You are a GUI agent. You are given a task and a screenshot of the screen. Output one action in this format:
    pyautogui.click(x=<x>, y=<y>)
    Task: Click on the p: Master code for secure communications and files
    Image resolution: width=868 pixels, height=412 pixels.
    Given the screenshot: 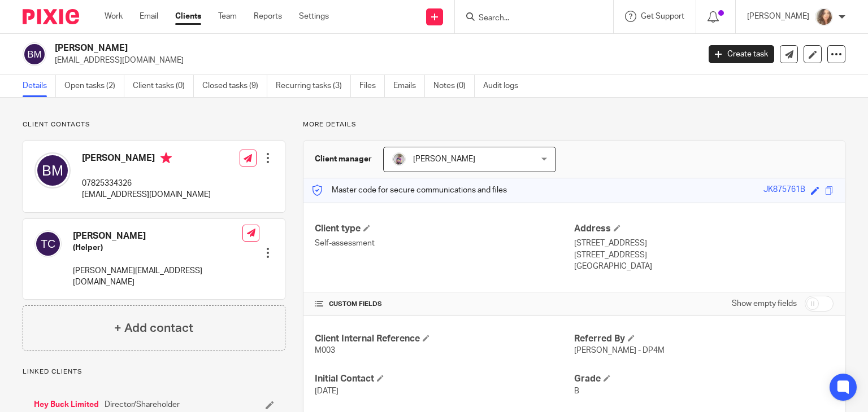 What is the action you would take?
    pyautogui.click(x=409, y=191)
    